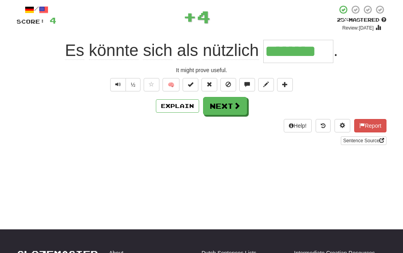  Describe the element at coordinates (178, 106) in the screenshot. I see `button: Explain` at that location.